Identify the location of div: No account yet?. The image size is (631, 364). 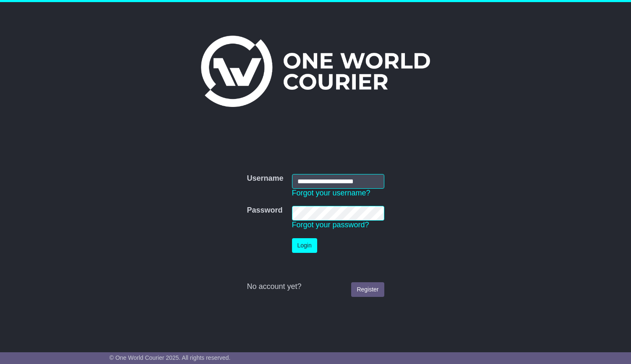
(315, 287).